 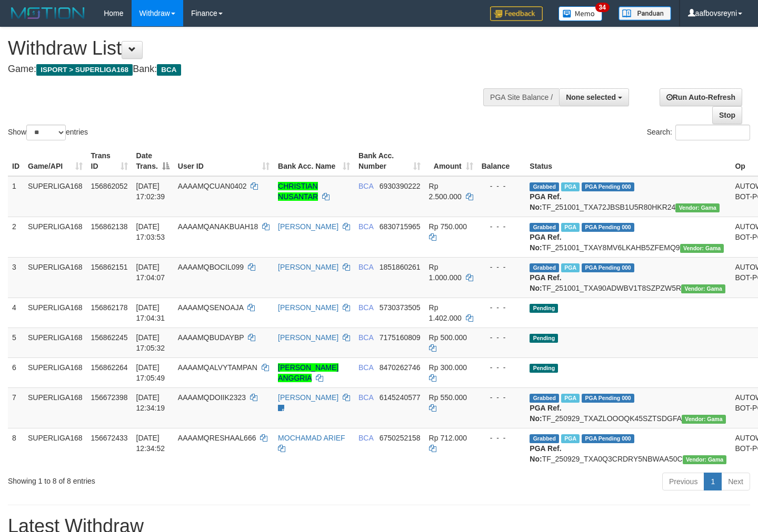 What do you see at coordinates (212, 186) in the screenshot?
I see `span: AAAAMQCUAN0402` at bounding box center [212, 186].